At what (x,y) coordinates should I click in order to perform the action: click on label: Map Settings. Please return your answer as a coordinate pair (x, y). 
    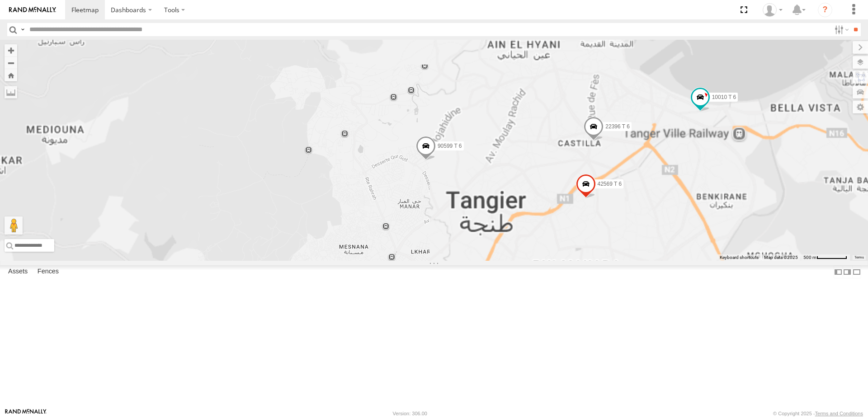
    Looking at the image, I should click on (860, 107).